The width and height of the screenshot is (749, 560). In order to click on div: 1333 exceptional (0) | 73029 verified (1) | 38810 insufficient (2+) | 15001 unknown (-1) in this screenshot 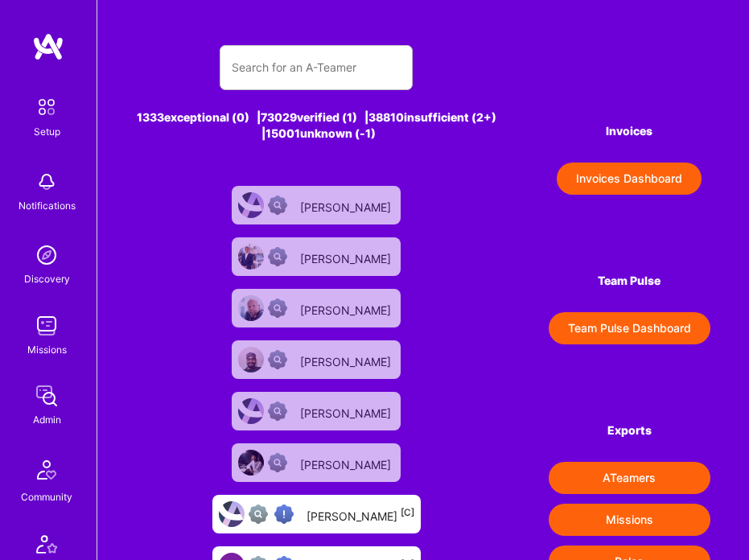, I will do `click(316, 125)`.